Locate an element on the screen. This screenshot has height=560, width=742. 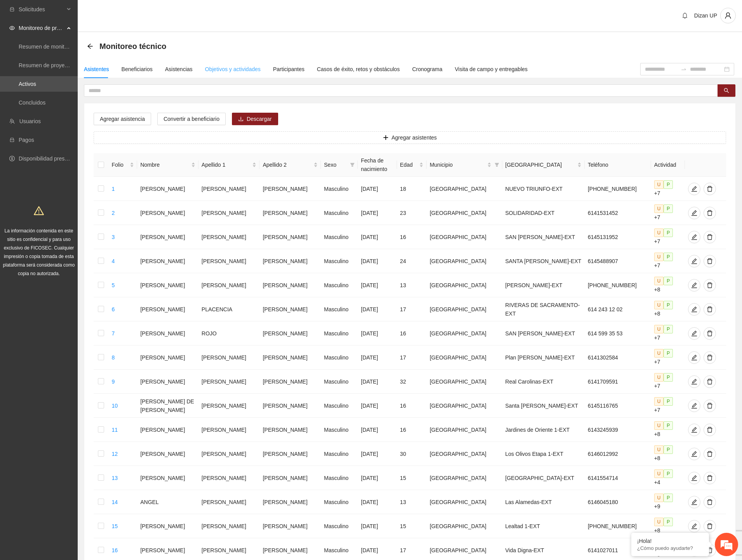
td: 6146012992 is located at coordinates (617, 454).